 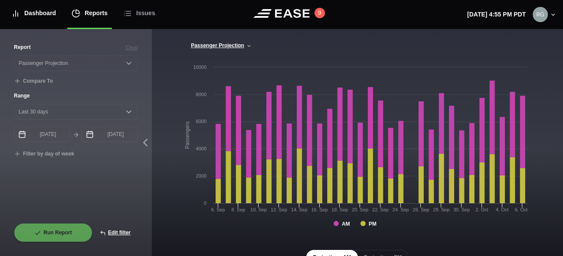 I want to click on tspan: 6. Oct, so click(x=521, y=210).